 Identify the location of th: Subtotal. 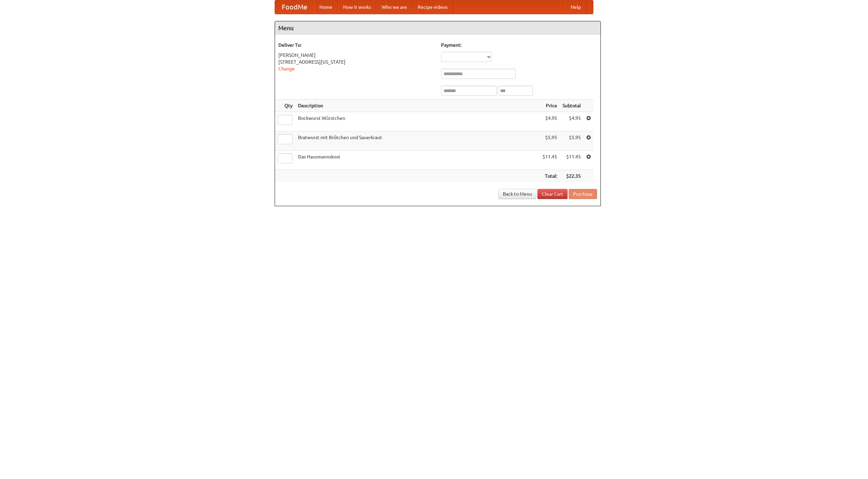
(571, 105).